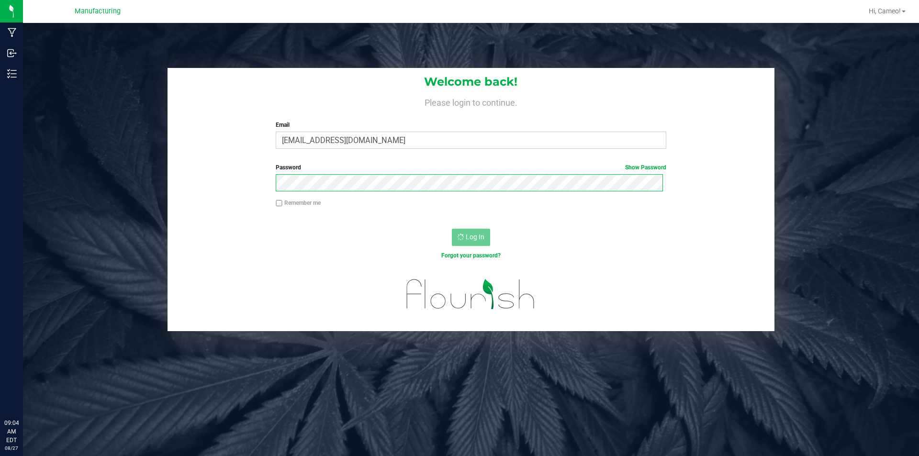 The width and height of the screenshot is (919, 456). Describe the element at coordinates (470, 294) in the screenshot. I see `img: flourish_logo.svg` at that location.